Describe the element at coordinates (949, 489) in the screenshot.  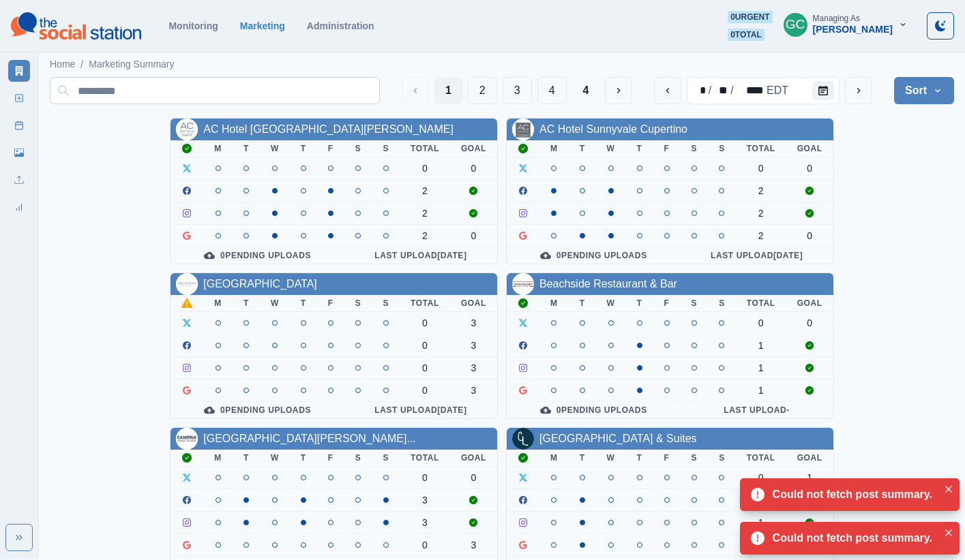
I see `button: Close` at that location.